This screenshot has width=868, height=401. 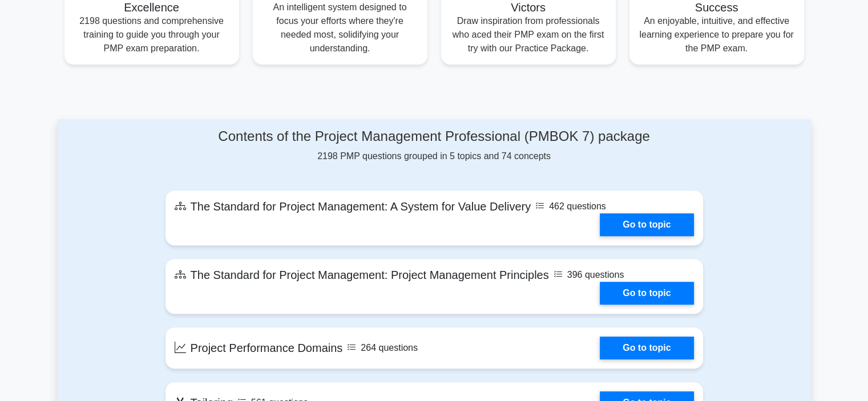 I want to click on div: 2198 PMP questions grouped in 5 topics and 74 concepts, so click(x=434, y=146).